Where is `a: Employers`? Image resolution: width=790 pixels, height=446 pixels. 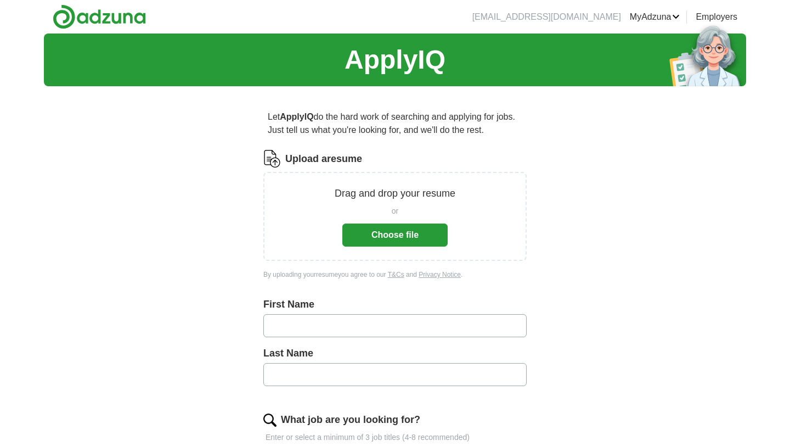 a: Employers is located at coordinates (717, 17).